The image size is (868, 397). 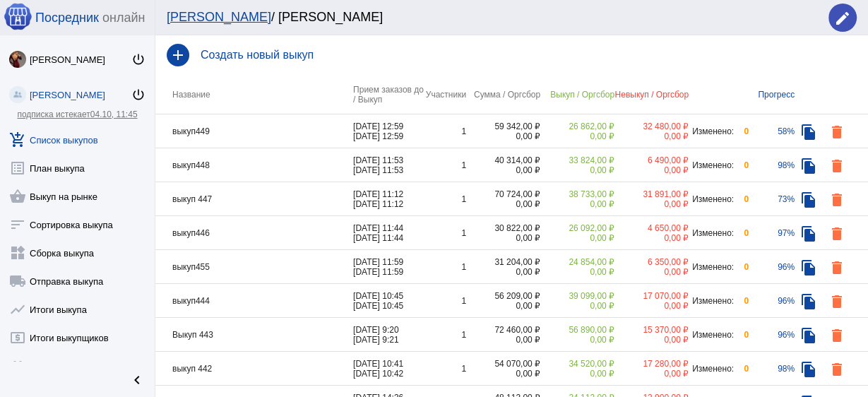 What do you see at coordinates (651, 364) in the screenshot?
I see `div: 17 280,00 ₽` at bounding box center [651, 364].